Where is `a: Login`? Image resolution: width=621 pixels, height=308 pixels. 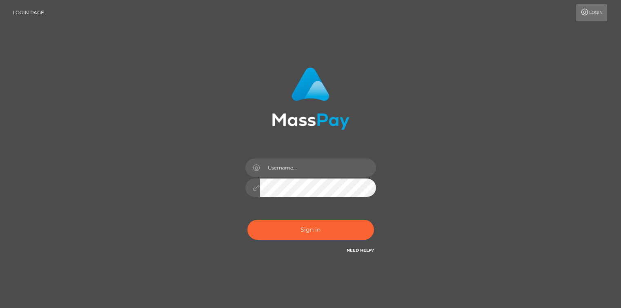 a: Login is located at coordinates (592, 13).